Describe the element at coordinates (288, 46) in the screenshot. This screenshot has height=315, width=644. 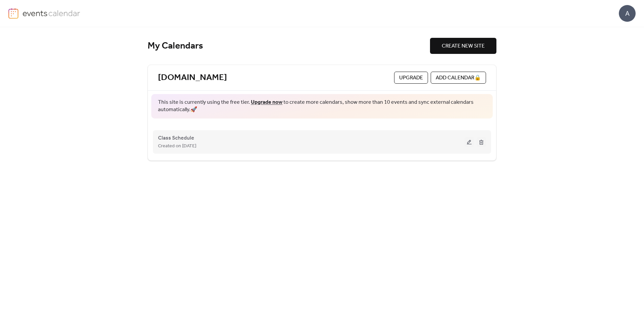
I see `div: My Calendars` at that location.